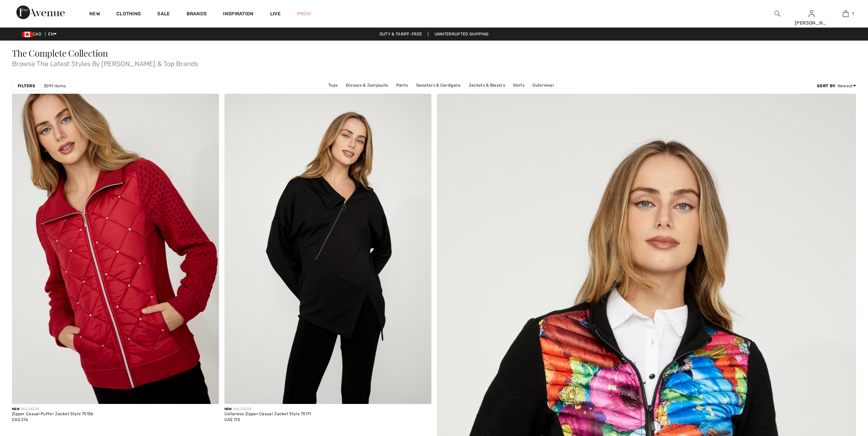 This screenshot has height=436, width=868. I want to click on img: My Bag, so click(846, 14).